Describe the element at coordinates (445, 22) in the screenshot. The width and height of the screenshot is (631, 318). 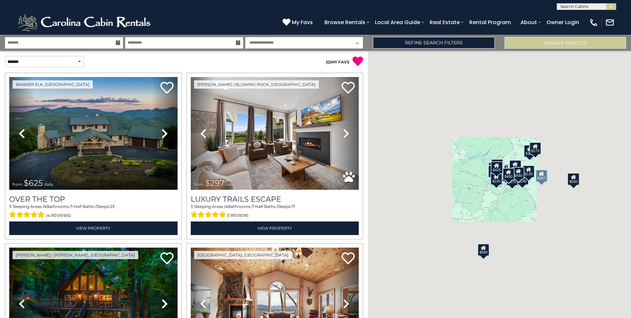
I see `a: Real Estate` at that location.